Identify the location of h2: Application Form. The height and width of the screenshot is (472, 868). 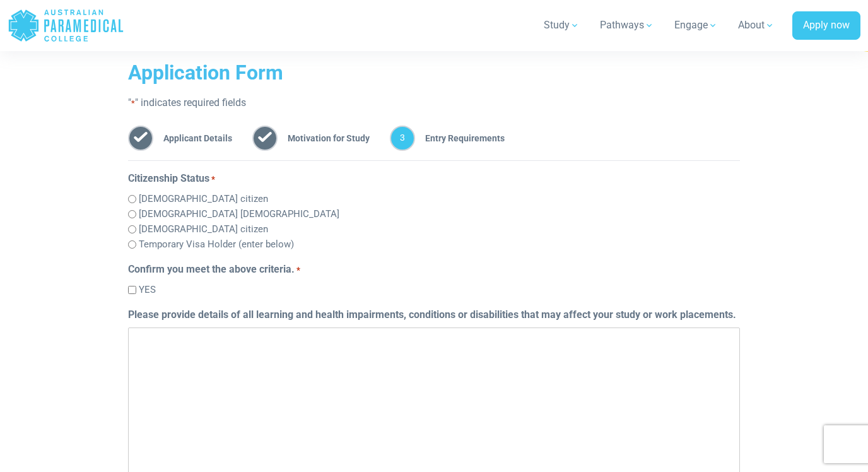
(434, 72).